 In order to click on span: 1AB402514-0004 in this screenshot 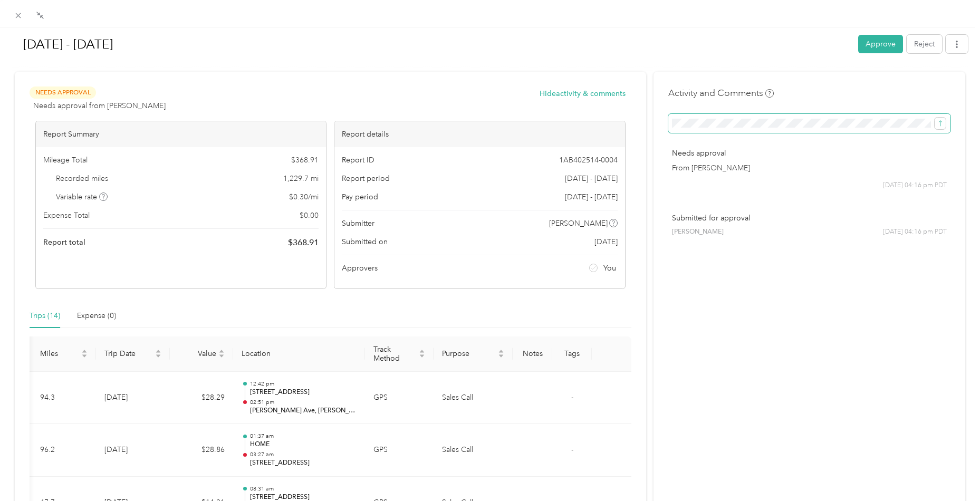, I will do `click(588, 159)`.